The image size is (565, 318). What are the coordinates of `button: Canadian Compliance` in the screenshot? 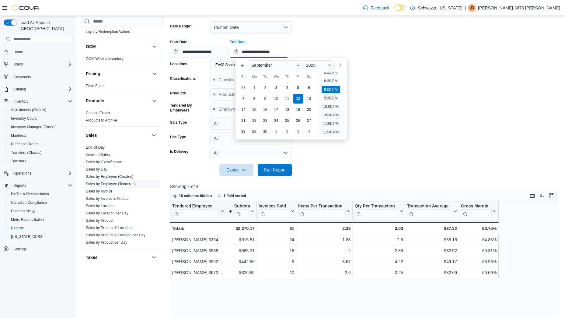 It's located at (40, 202).